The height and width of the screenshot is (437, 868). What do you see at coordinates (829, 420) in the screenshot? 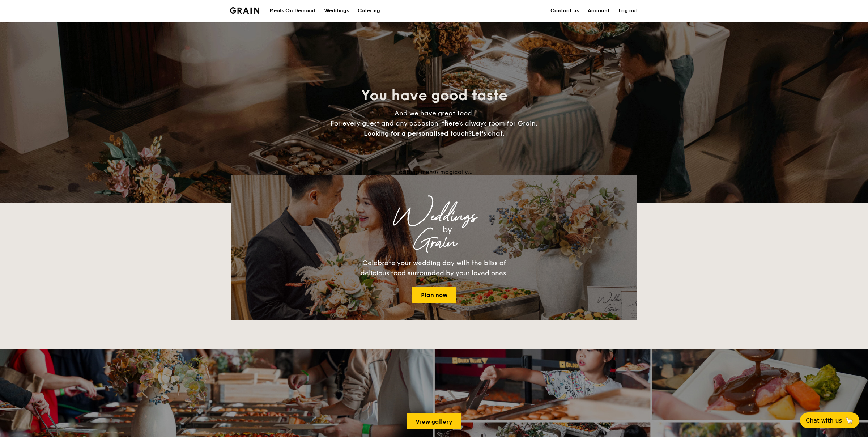
I see `button: Chat with us🦙` at bounding box center [829, 420].